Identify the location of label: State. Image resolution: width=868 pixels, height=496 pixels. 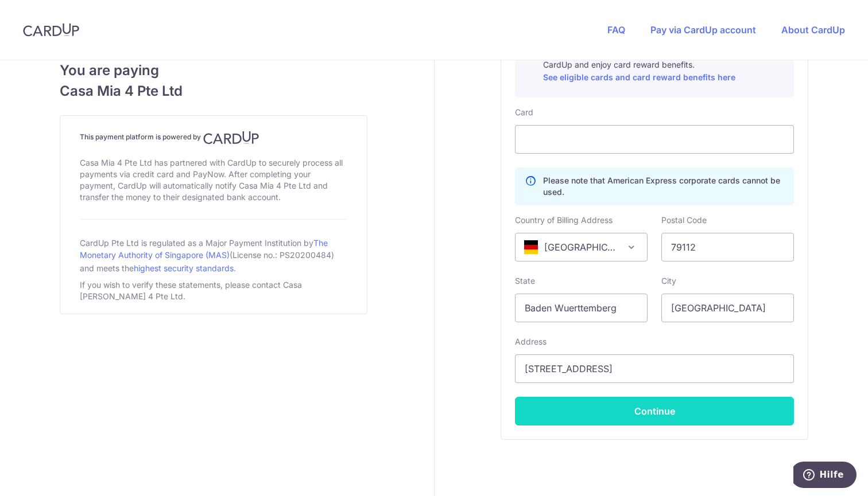
(525, 281).